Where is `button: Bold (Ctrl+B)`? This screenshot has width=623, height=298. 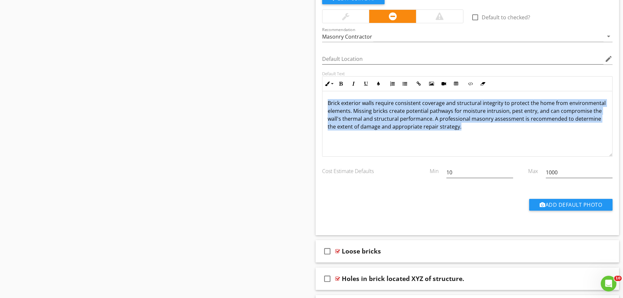 button: Bold (Ctrl+B) is located at coordinates (341, 84).